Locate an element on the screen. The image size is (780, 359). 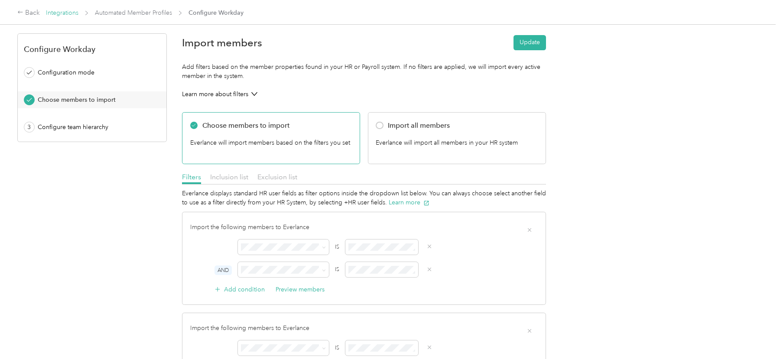
span: Inclusion list is located at coordinates (229, 177).